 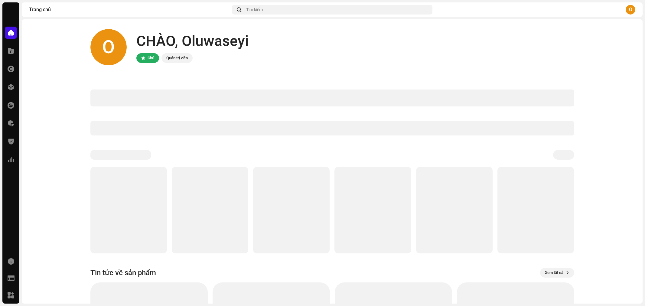 What do you see at coordinates (557, 273) in the screenshot?
I see `button: Xem tất cả` at bounding box center [557, 273].